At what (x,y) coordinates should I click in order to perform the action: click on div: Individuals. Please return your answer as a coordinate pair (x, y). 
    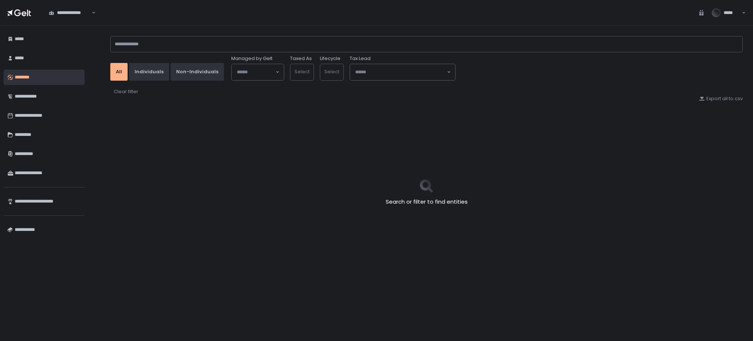
    Looking at the image, I should click on (149, 72).